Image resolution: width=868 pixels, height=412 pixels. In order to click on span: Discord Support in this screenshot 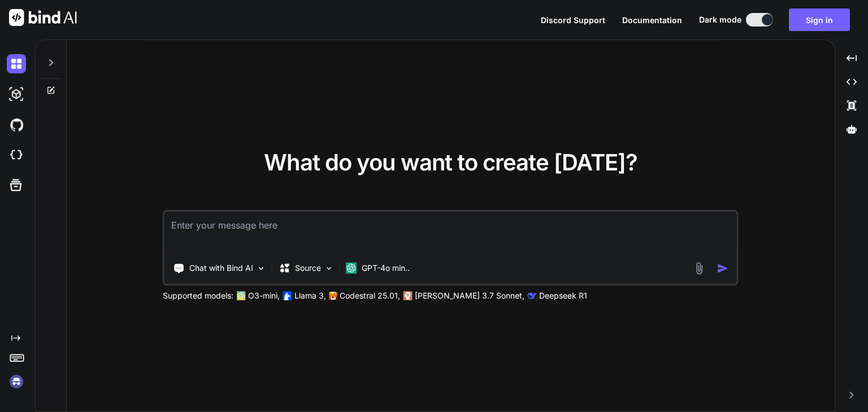, I will do `click(573, 20)`.